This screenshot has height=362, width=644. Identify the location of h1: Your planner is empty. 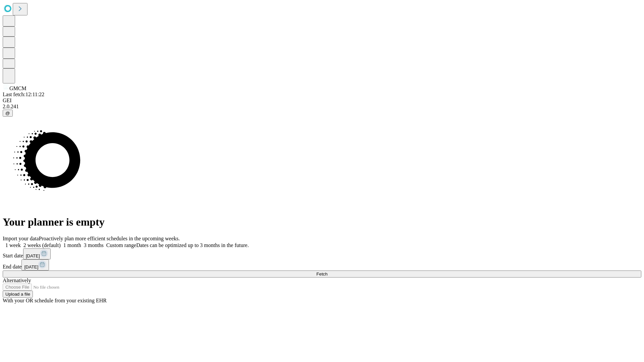
(322, 222).